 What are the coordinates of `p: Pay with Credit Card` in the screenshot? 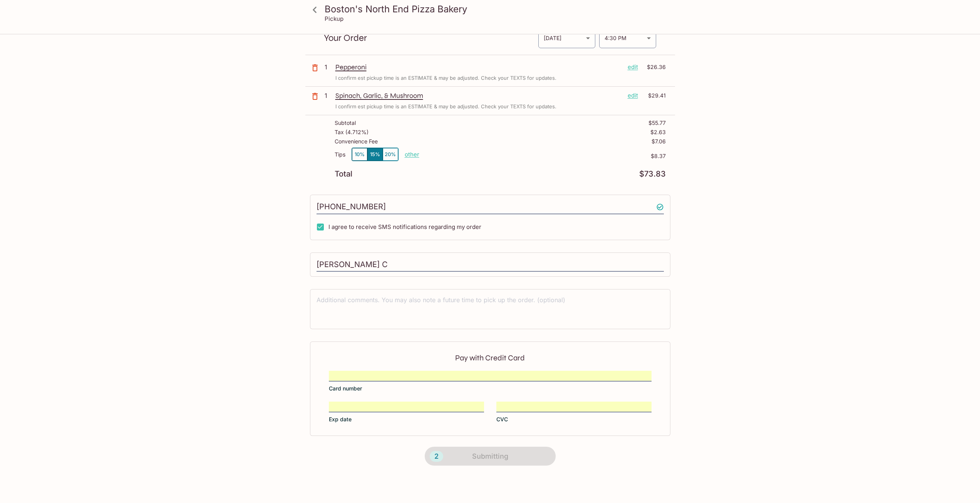 It's located at (490, 358).